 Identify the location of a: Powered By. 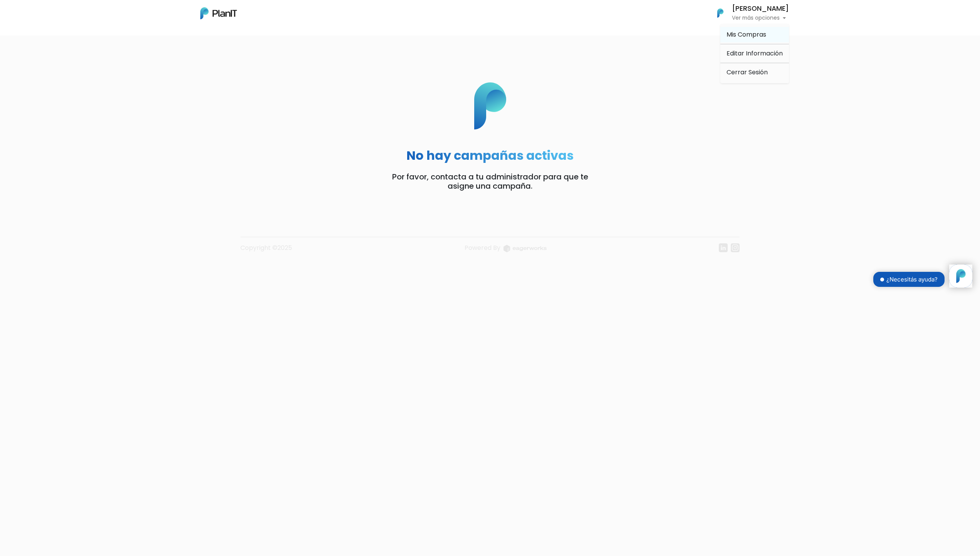
(505, 250).